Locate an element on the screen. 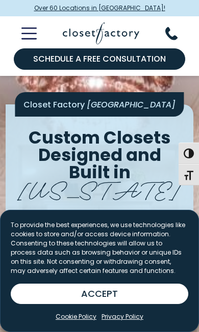 The height and width of the screenshot is (332, 199). span: Closet Factory is located at coordinates (54, 104).